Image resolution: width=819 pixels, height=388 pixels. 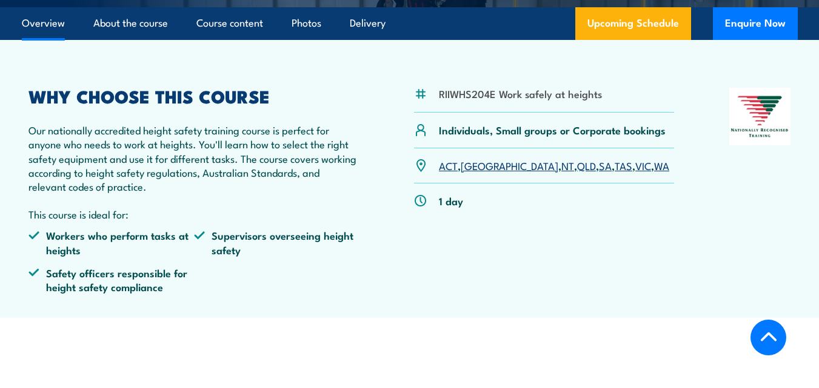 I want to click on a: Course content, so click(x=230, y=23).